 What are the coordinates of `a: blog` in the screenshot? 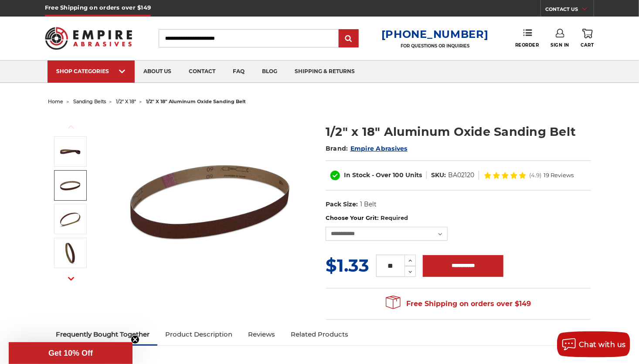 It's located at (270, 71).